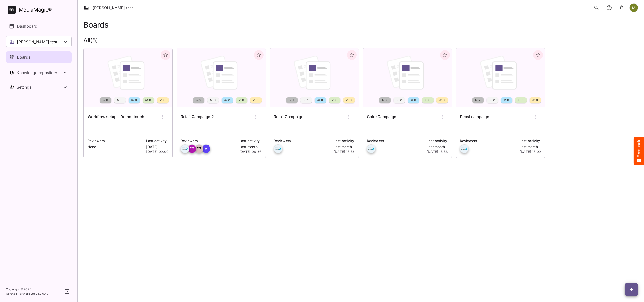  Describe the element at coordinates (116, 147) in the screenshot. I see `p: None` at that location.